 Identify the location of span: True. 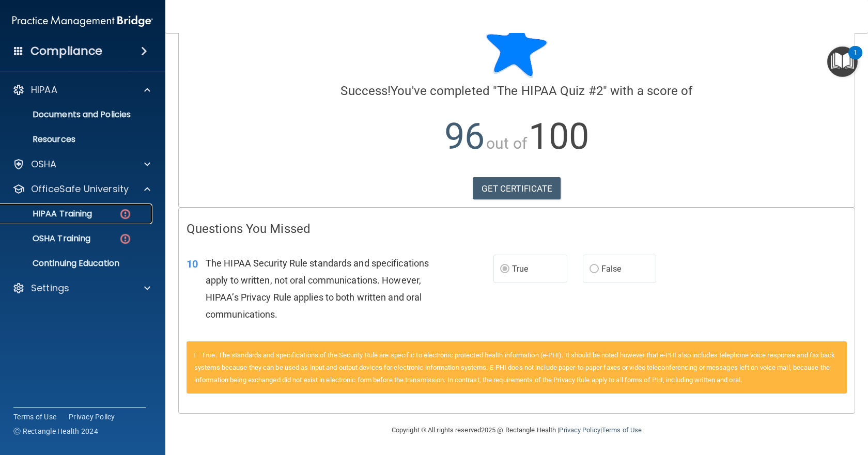
(520, 269).